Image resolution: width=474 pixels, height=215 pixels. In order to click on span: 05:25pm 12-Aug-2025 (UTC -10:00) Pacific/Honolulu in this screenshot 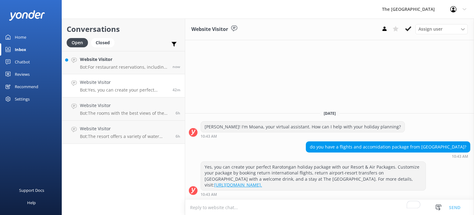, I will do `click(176, 66)`.